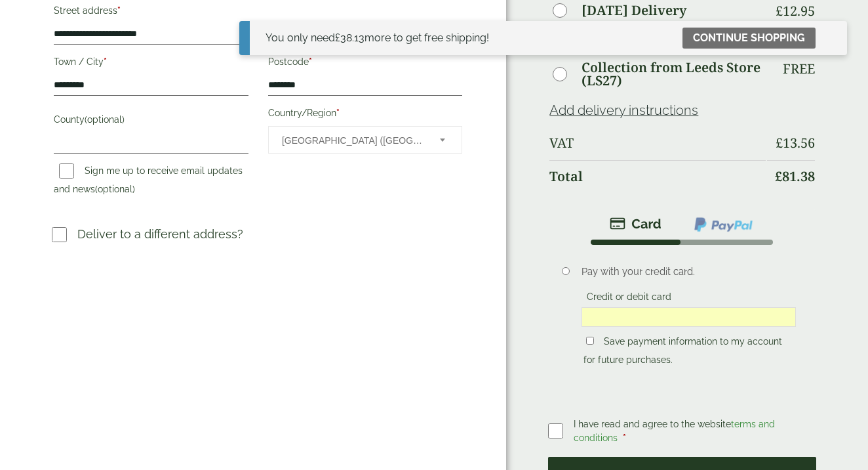 The height and width of the screenshot is (470, 868). I want to click on label: Town / City, so click(151, 64).